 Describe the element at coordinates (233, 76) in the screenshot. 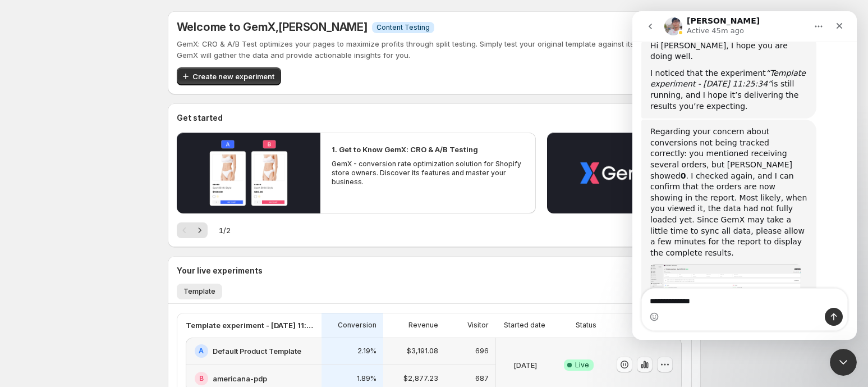

I see `span: Create new experiment` at that location.